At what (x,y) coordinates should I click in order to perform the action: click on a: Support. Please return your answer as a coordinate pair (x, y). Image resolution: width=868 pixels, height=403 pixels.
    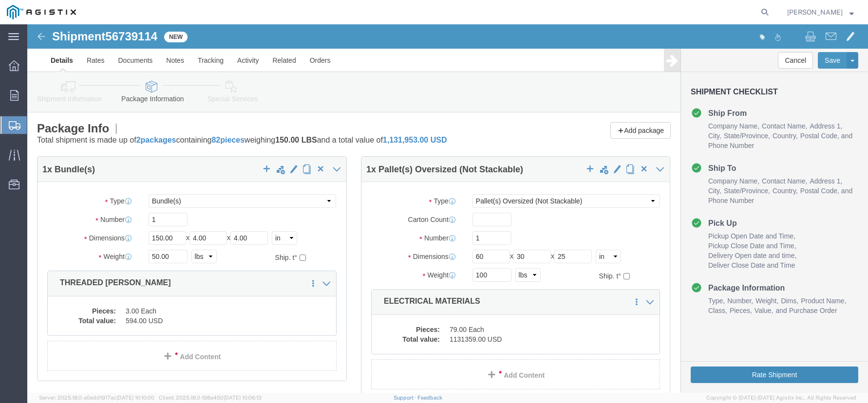
    Looking at the image, I should click on (405, 398).